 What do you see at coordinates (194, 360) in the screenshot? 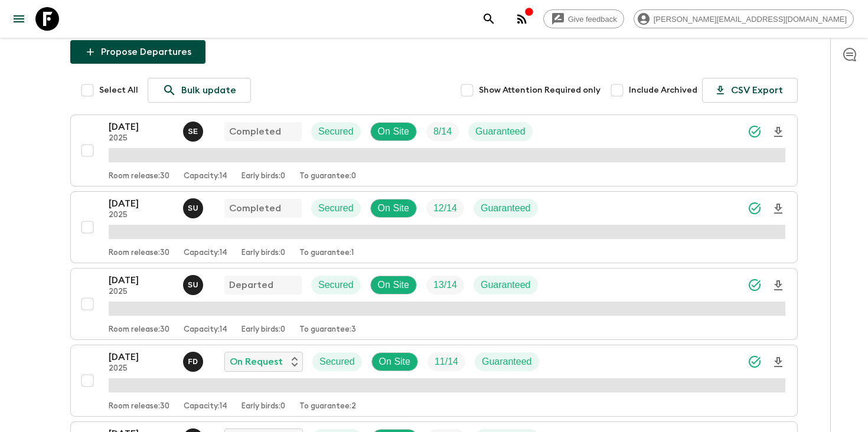
I see `span: Fatih Develi` at bounding box center [194, 360].